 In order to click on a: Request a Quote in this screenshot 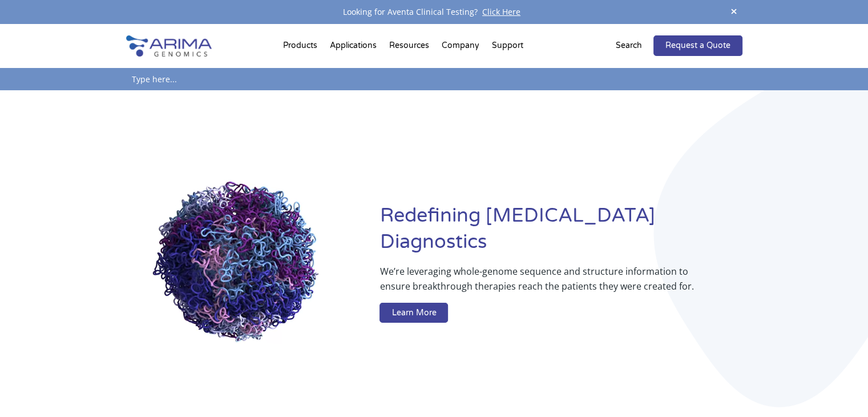, I will do `click(699, 45)`.